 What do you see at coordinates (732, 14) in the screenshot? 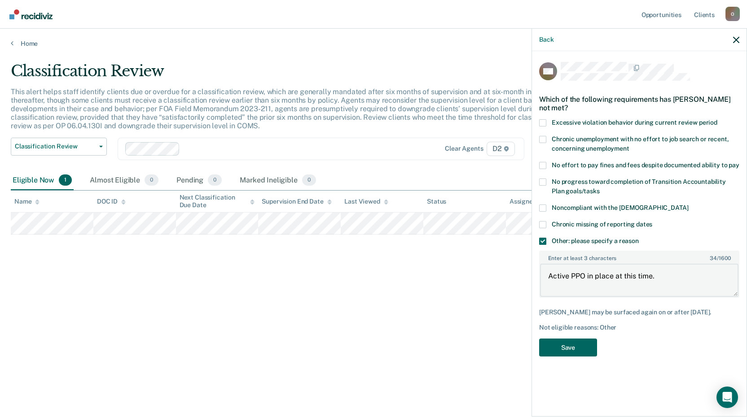
I see `div: O` at bounding box center [732, 14].